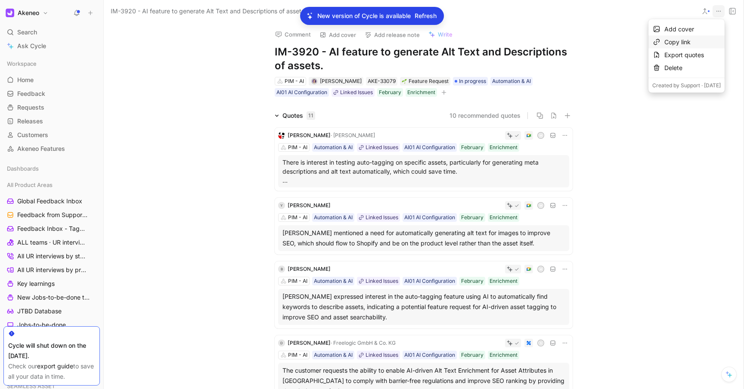  What do you see at coordinates (692, 29) in the screenshot?
I see `div: Add cover` at bounding box center [692, 29].